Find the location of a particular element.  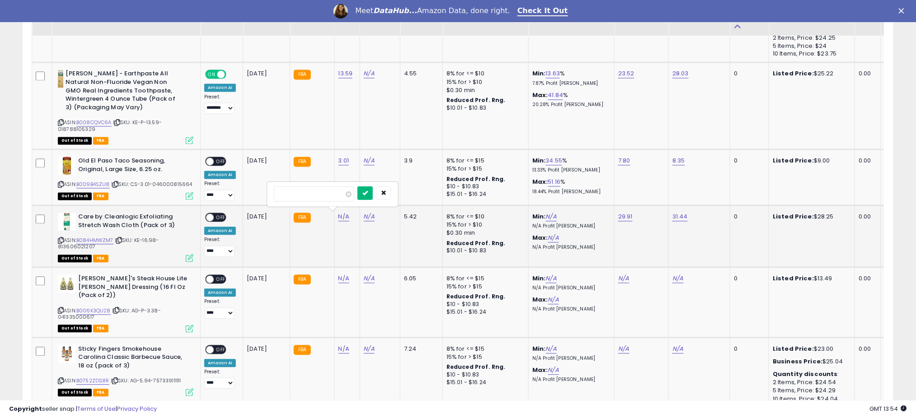

i: DataHub... is located at coordinates (395, 10).